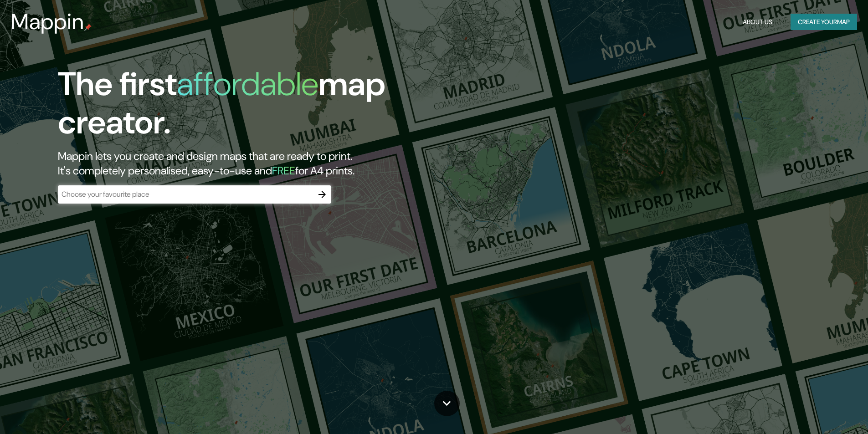 The width and height of the screenshot is (868, 434). What do you see at coordinates (186, 194) in the screenshot?
I see `input: Choose your favourite place` at bounding box center [186, 194].